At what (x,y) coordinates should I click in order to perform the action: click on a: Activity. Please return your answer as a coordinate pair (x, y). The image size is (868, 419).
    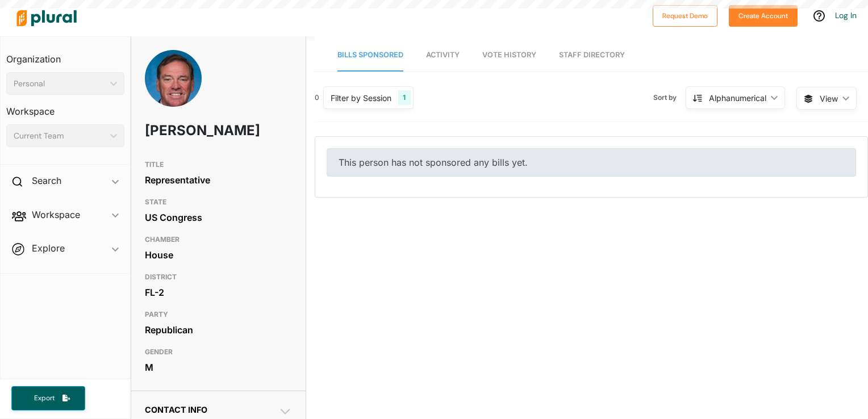
    Looking at the image, I should click on (442, 55).